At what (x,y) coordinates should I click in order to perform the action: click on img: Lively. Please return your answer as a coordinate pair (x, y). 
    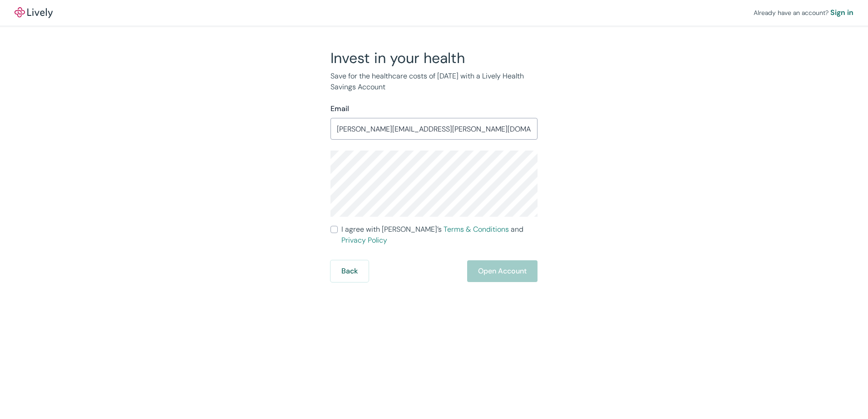
    Looking at the image, I should click on (33, 13).